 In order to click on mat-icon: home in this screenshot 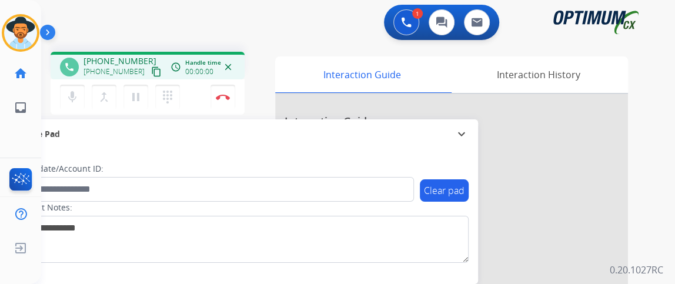, I will do `click(21, 73)`.